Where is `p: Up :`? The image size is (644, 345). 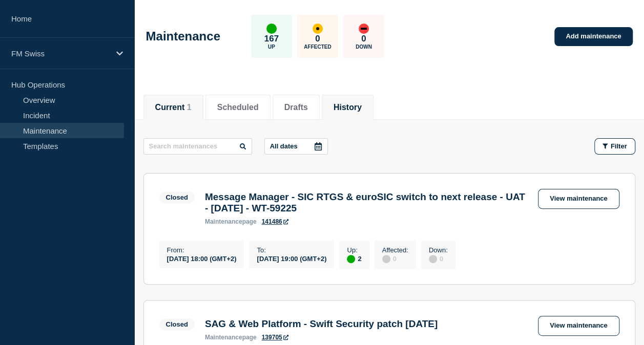 p: Up : is located at coordinates (354, 250).